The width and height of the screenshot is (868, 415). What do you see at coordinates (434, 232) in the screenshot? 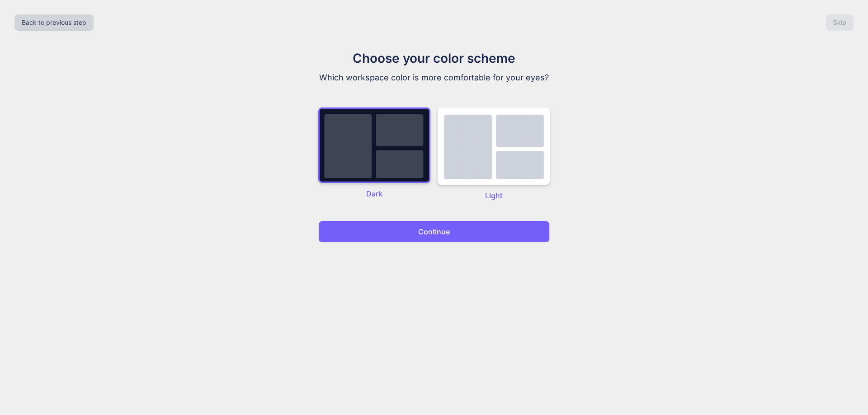
I see `p: Continue` at bounding box center [434, 232].